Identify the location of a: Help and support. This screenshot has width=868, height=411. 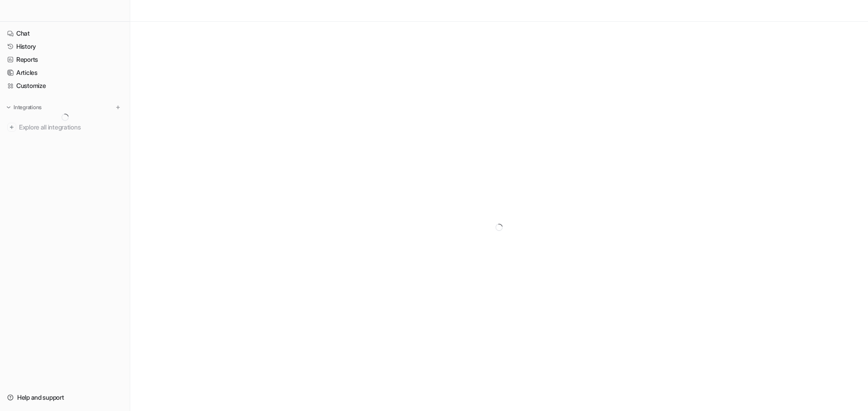
(65, 398).